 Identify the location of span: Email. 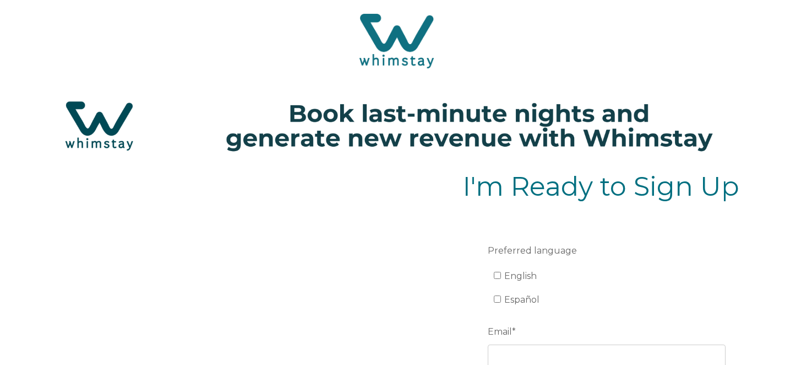
(500, 331).